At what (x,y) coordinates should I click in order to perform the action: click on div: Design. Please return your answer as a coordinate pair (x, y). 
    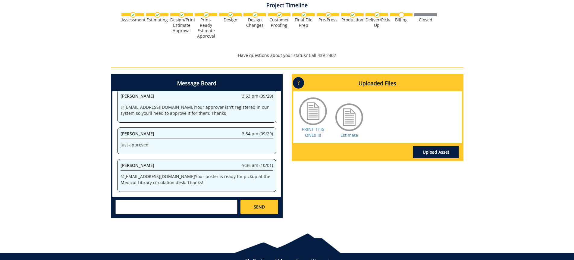
    Looking at the image, I should click on (230, 20).